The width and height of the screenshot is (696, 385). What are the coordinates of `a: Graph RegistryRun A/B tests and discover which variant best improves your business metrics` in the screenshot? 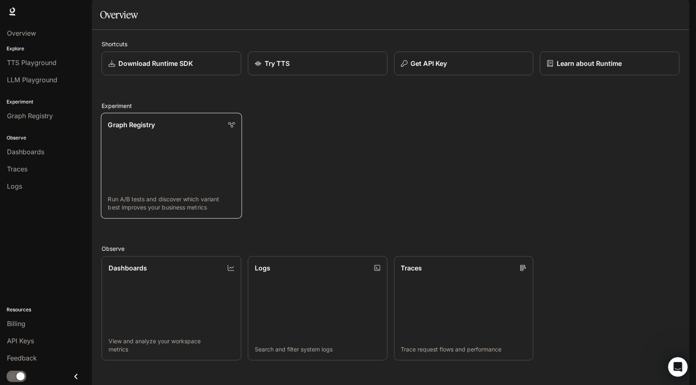 It's located at (171, 166).